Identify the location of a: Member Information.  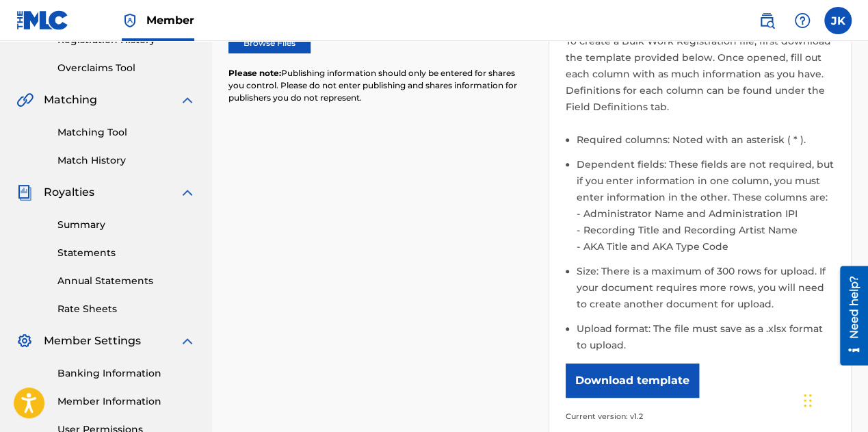
(126, 401).